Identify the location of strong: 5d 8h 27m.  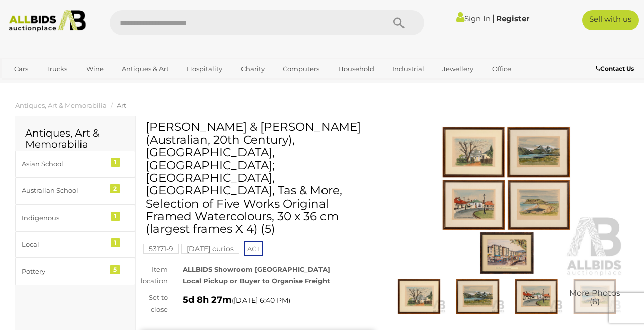
(207, 300).